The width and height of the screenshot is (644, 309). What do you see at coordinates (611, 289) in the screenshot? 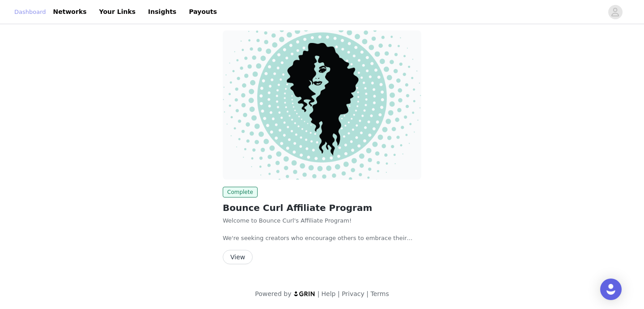
I see `div: Open Intercom Messenger` at bounding box center [611, 289].